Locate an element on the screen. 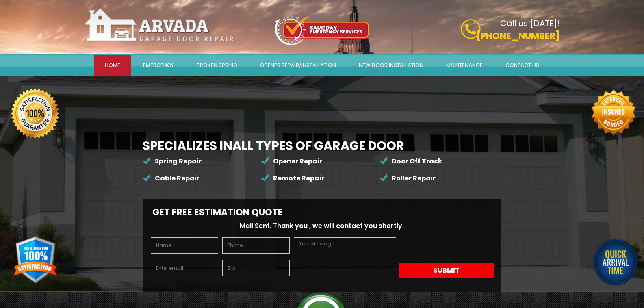 The width and height of the screenshot is (644, 308). li: Roller Repair is located at coordinates (439, 178).